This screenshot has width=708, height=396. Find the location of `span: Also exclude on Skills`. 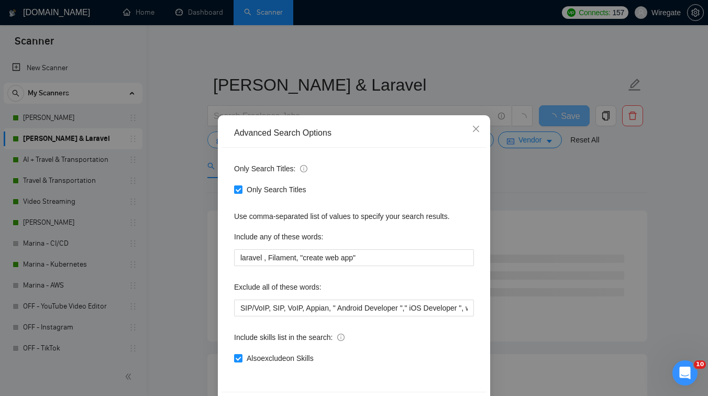

span: Also exclude on Skills is located at coordinates (280, 358).